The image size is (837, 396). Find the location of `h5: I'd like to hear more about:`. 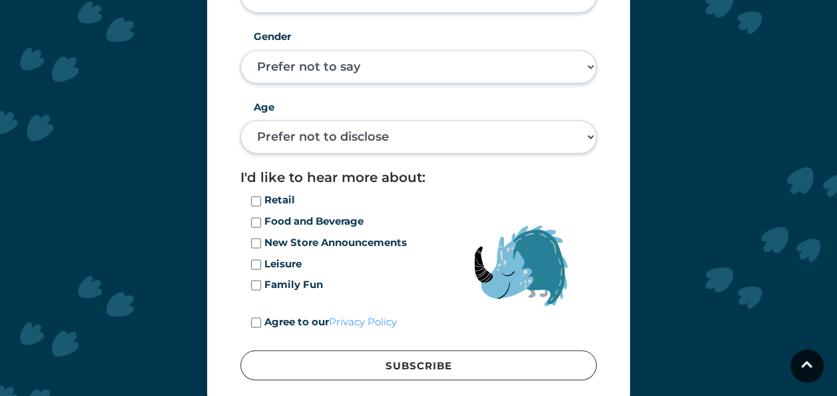

h5: I'd like to hear more about: is located at coordinates (418, 177).